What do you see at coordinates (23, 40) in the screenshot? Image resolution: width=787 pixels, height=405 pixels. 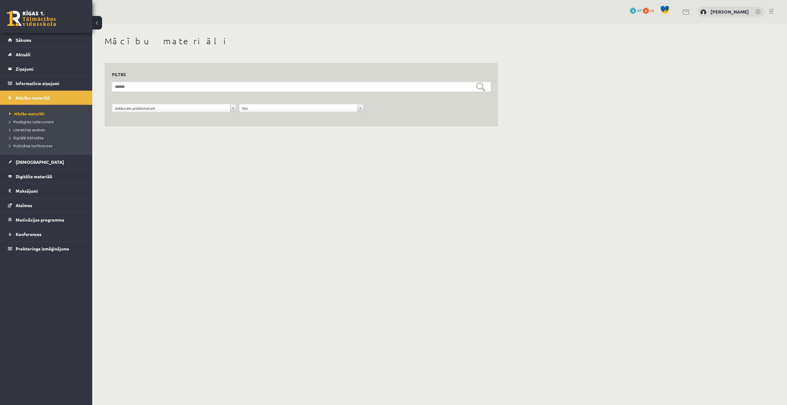 I see `span: Sākums` at bounding box center [23, 40].